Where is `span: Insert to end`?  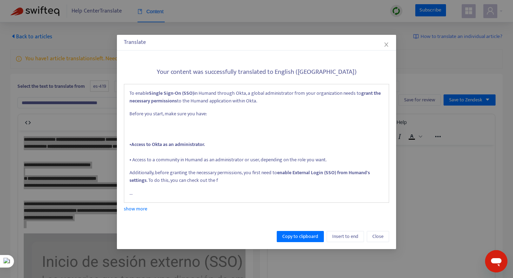
span: Insert to end is located at coordinates (345, 237).